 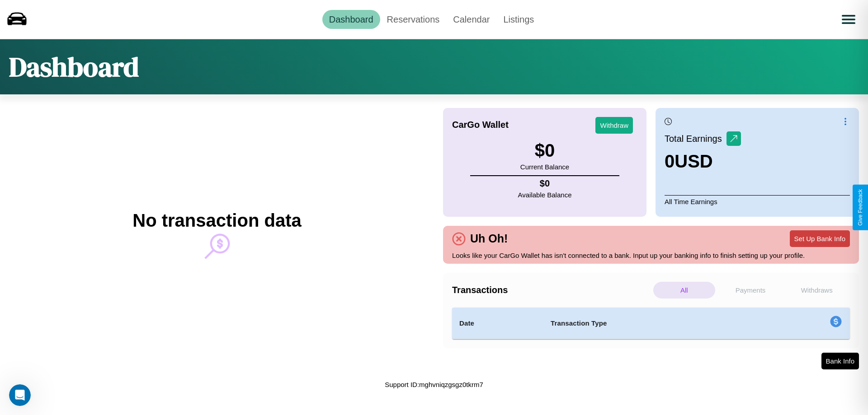 What do you see at coordinates (413, 19) in the screenshot?
I see `a: Reservations` at bounding box center [413, 19].